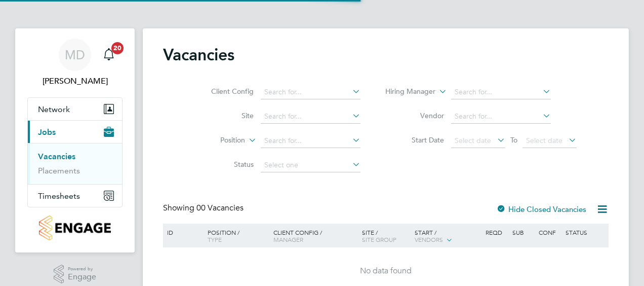 This screenshot has width=644, height=286. What do you see at coordinates (235, 236) in the screenshot?
I see `div: Position /` at bounding box center [235, 236].